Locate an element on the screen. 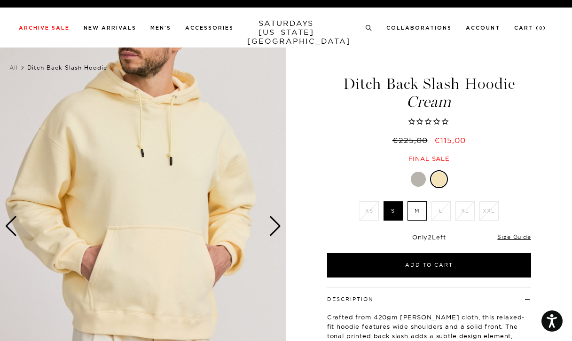 This screenshot has height=341, width=572. div: Previous slide is located at coordinates (11, 226).